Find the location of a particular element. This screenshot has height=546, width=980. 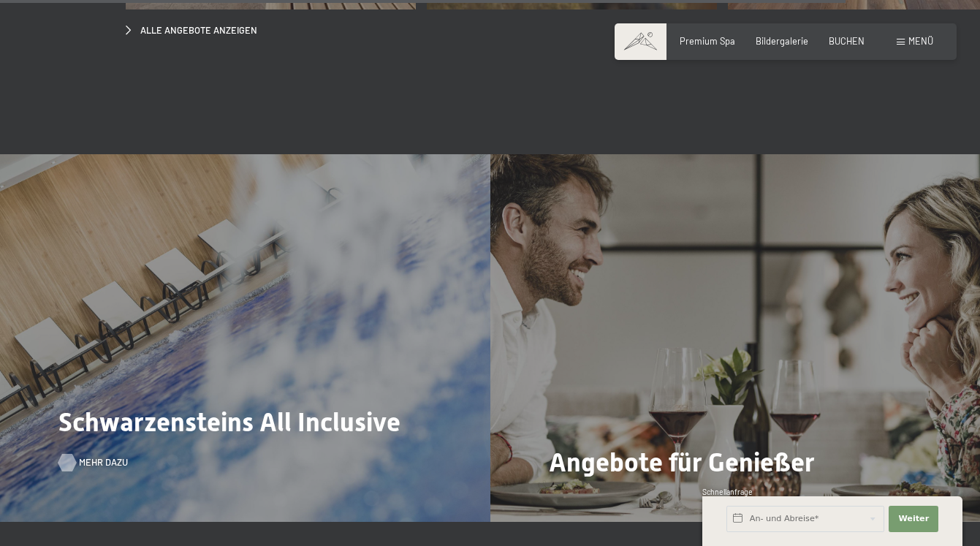

span: Angebote für Genießer is located at coordinates (682, 463).